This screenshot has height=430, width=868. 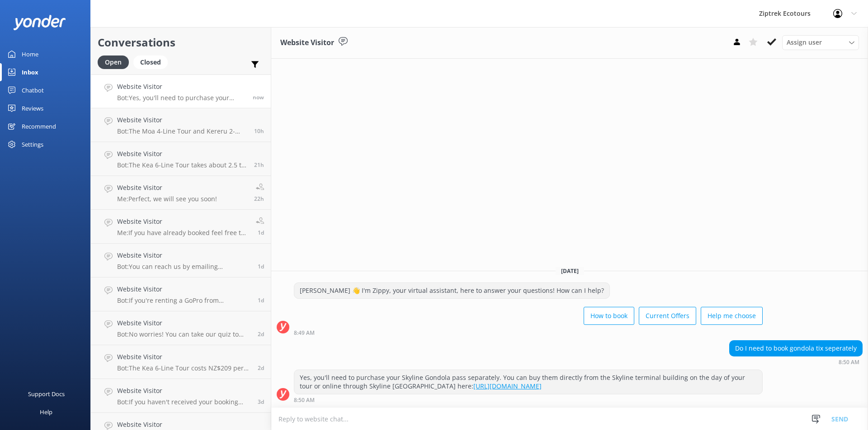 I want to click on h3: Website Visitor, so click(x=307, y=43).